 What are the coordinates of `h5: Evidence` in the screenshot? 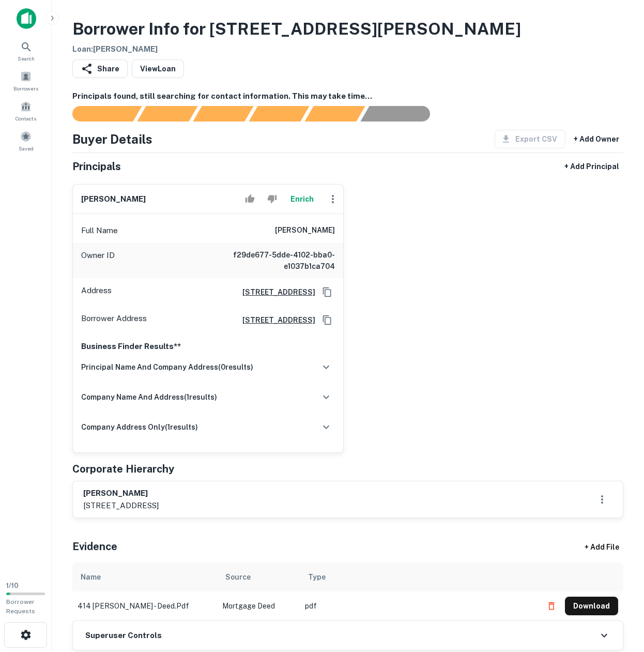 It's located at (94, 547).